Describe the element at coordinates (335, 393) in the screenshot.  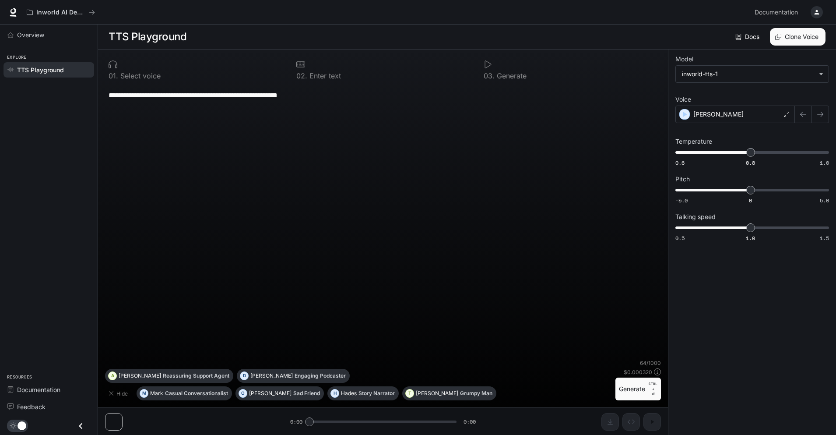
I see `div: H` at that location.